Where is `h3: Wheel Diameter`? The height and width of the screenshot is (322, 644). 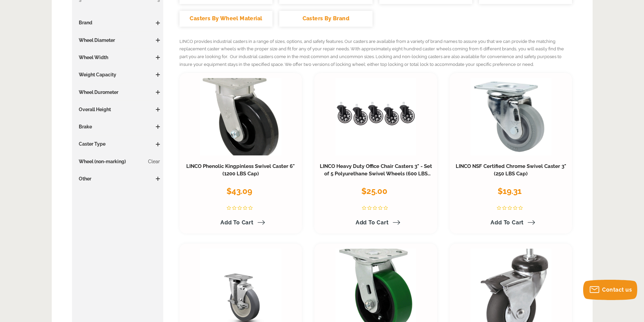 h3: Wheel Diameter is located at coordinates (117, 40).